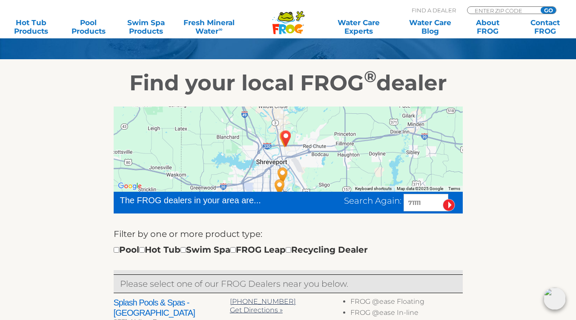 This screenshot has height=320, width=576. I want to click on img: openIcon, so click(555, 299).